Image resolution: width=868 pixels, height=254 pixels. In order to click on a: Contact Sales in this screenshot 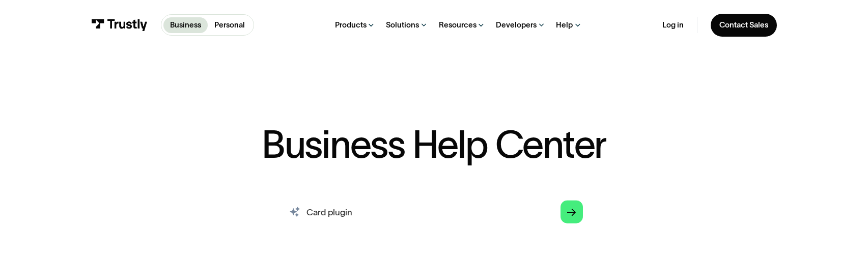, I will do `click(744, 25)`.